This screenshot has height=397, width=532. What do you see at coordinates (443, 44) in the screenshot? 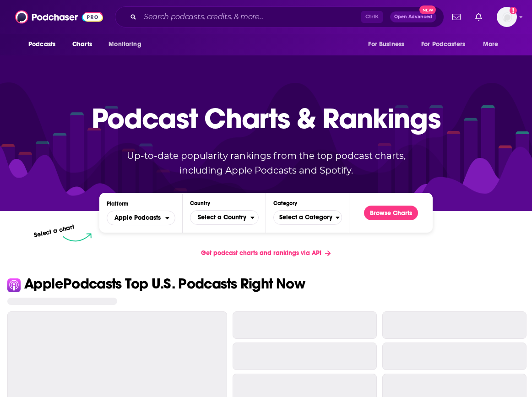
I see `span: For Podcasters` at bounding box center [443, 44].